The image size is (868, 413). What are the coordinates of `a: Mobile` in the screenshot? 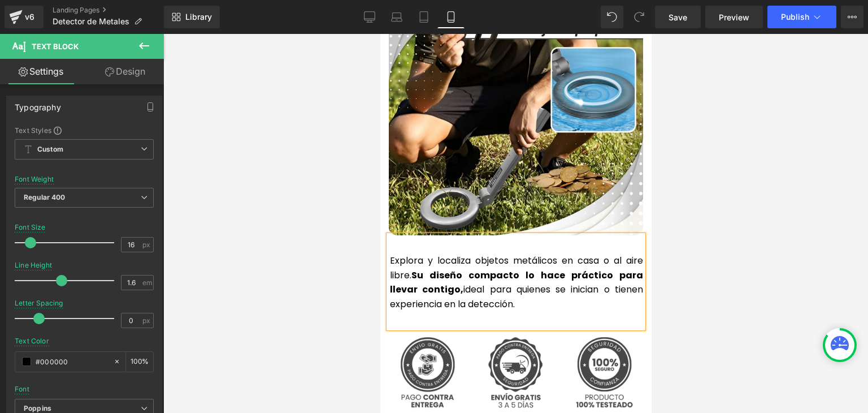 It's located at (451, 17).